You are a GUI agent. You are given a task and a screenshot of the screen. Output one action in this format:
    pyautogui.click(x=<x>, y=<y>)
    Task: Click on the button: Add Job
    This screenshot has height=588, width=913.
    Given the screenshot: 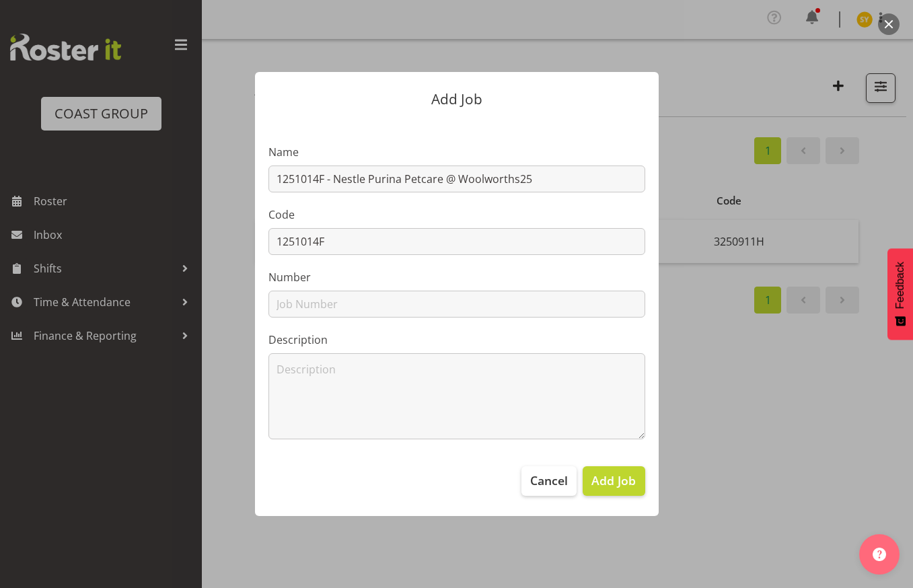 What is the action you would take?
    pyautogui.click(x=614, y=480)
    